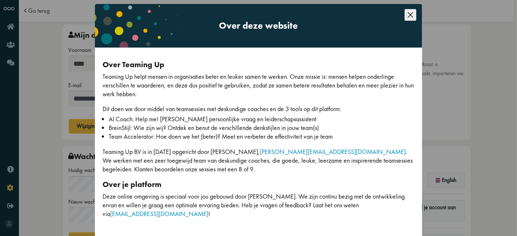 This screenshot has height=236, width=517. What do you see at coordinates (258, 109) in the screenshot?
I see `div: Dit doen we door middel van teamsessies met deskundige coaches en de 3 tools op dit platform:` at bounding box center [258, 109].